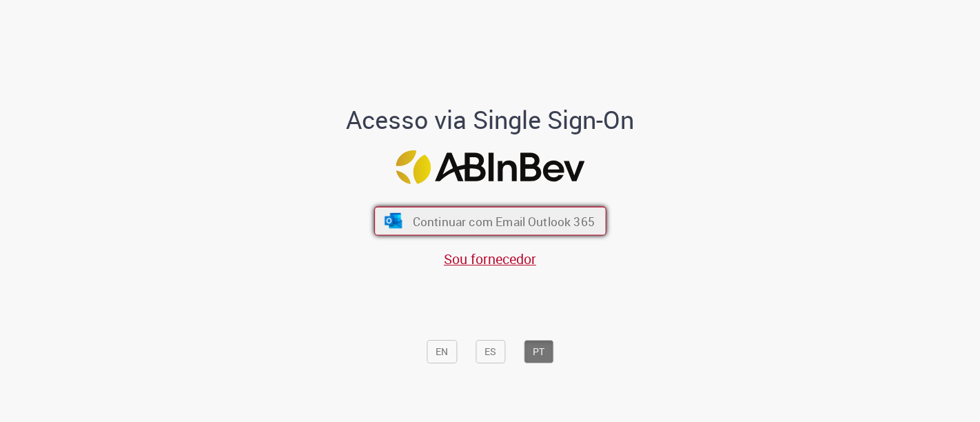 The height and width of the screenshot is (422, 980). Describe the element at coordinates (538, 352) in the screenshot. I see `button: PT` at that location.